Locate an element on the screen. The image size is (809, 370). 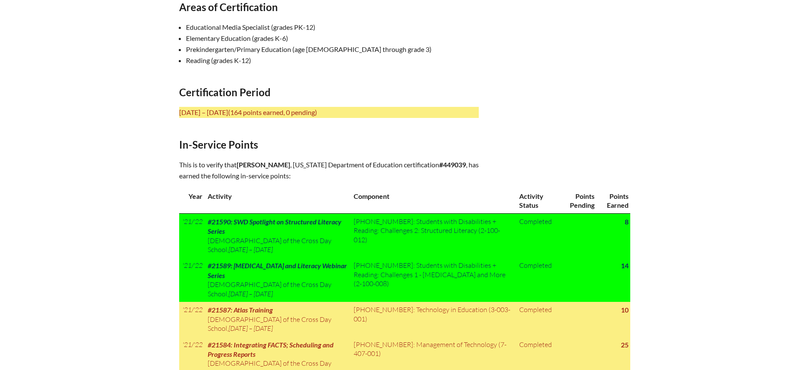
strong: 14 is located at coordinates (624, 265).